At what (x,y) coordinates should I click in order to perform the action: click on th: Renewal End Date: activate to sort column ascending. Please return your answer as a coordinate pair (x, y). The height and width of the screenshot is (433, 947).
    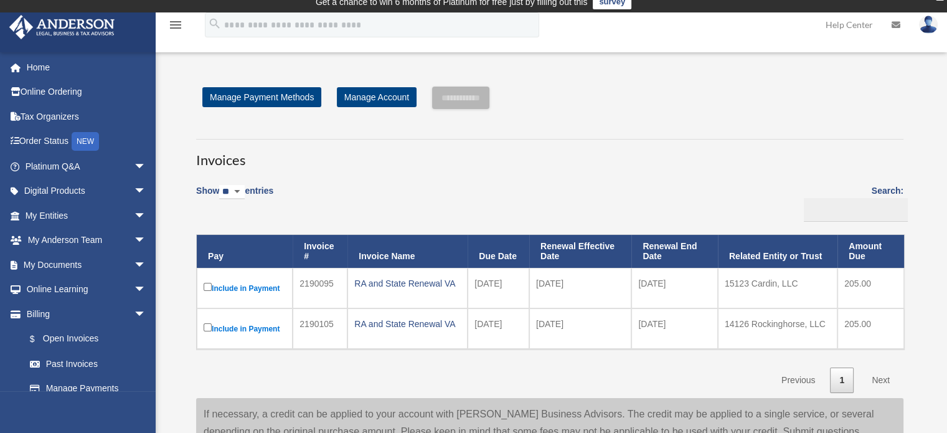
    Looking at the image, I should click on (674, 251).